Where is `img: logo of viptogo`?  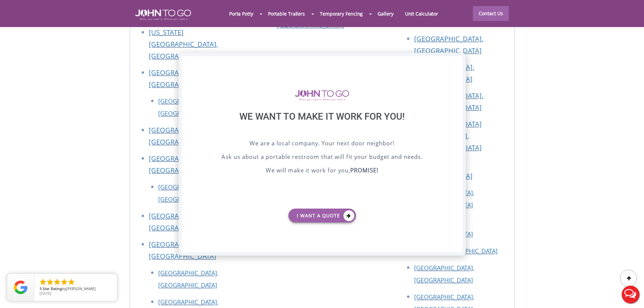
img: logo of viptogo is located at coordinates (322, 95).